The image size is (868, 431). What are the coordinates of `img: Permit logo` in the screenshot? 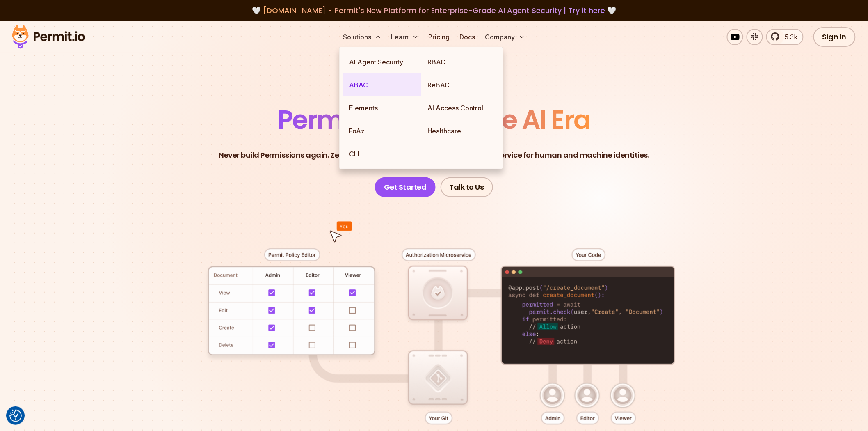 It's located at (48, 37).